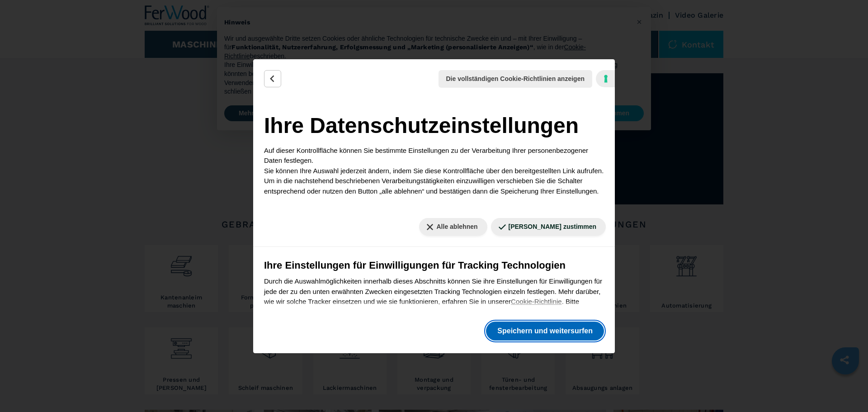  What do you see at coordinates (434, 302) in the screenshot?
I see `p: Durch die Auswahlmöglichkeiten innerhalb dieses Abschnitts können Sie ihre Einstellungen für Einw...` at bounding box center [434, 302].